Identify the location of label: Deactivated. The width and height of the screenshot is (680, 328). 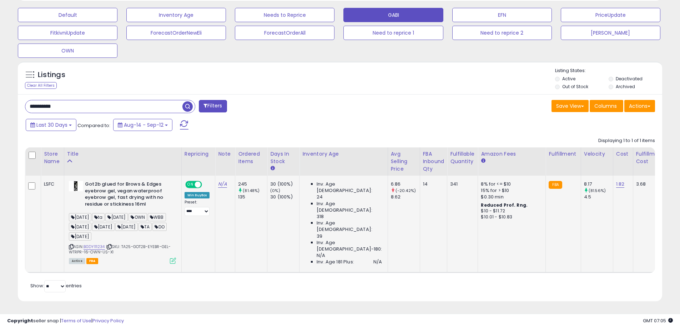
(629, 79).